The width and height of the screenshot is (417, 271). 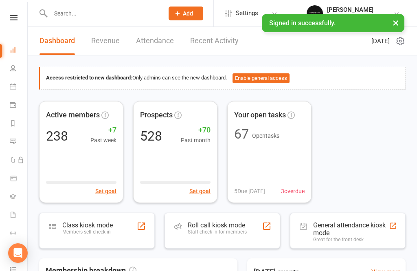 What do you see at coordinates (302, 23) in the screenshot?
I see `span: Signed in successfully.` at bounding box center [302, 23].